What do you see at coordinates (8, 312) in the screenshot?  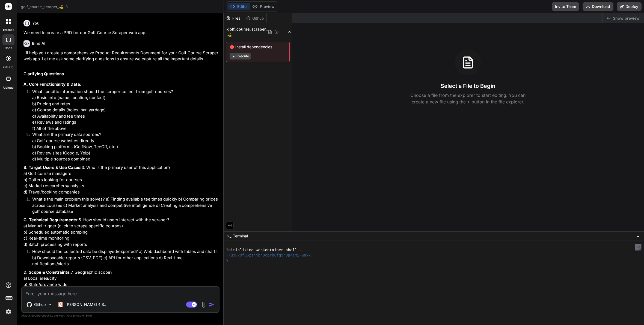 I see `img: settings` at bounding box center [8, 312].